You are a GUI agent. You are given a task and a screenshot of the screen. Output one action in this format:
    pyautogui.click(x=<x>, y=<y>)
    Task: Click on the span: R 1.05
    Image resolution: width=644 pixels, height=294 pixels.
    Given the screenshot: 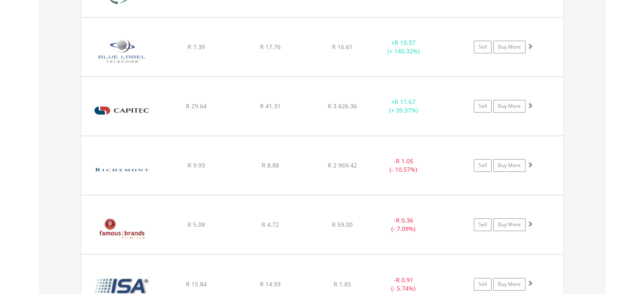 What is the action you would take?
    pyautogui.click(x=404, y=161)
    